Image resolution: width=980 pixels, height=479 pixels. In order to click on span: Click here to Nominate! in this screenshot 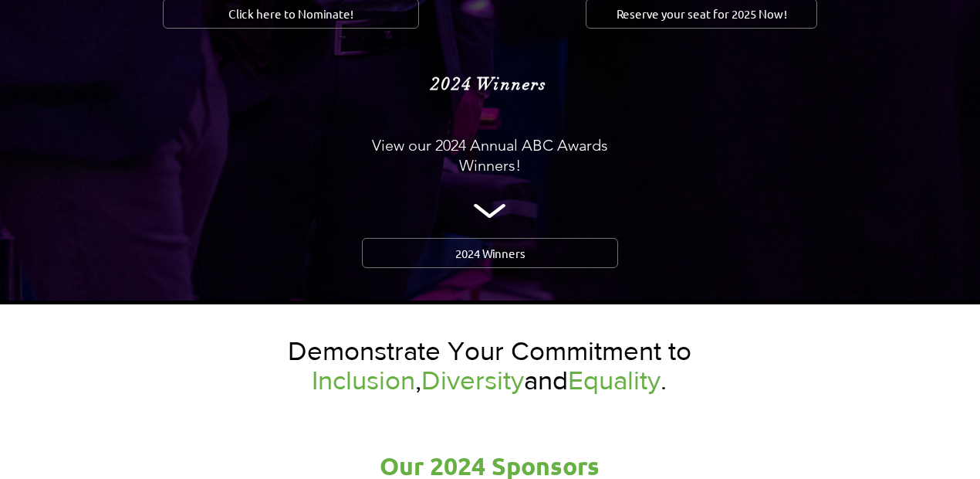, I will do `click(291, 13)`.